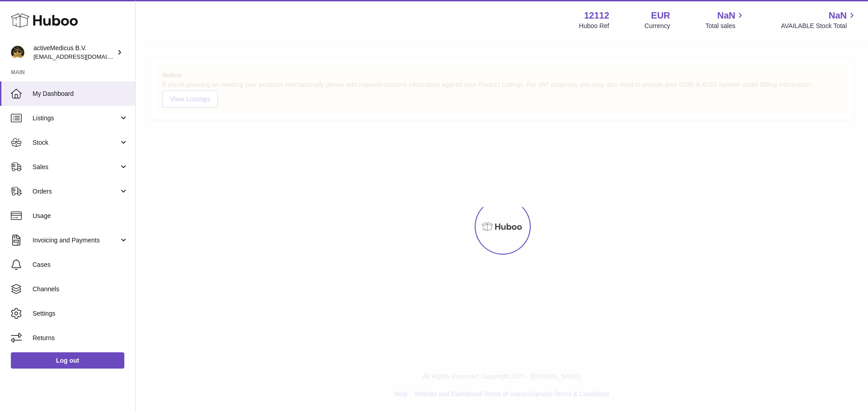 Image resolution: width=868 pixels, height=412 pixels. Describe the element at coordinates (660, 15) in the screenshot. I see `strong: EUR` at that location.